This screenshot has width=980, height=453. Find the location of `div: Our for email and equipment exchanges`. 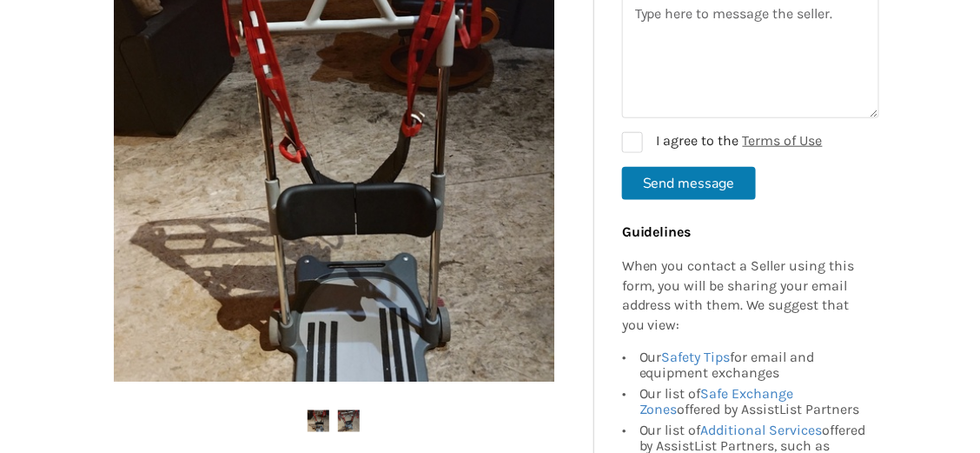

div: Our for email and equipment exchanges is located at coordinates (755, 366).